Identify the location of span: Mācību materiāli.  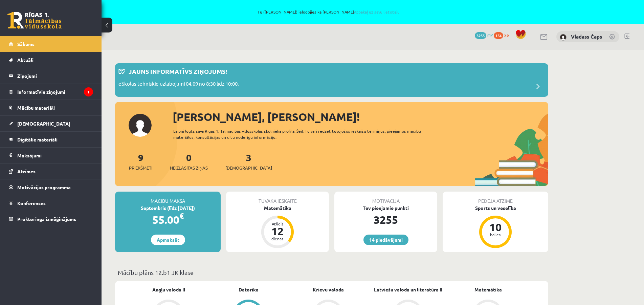
(36, 108).